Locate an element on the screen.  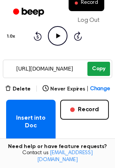
button: Copy is located at coordinates (99, 69).